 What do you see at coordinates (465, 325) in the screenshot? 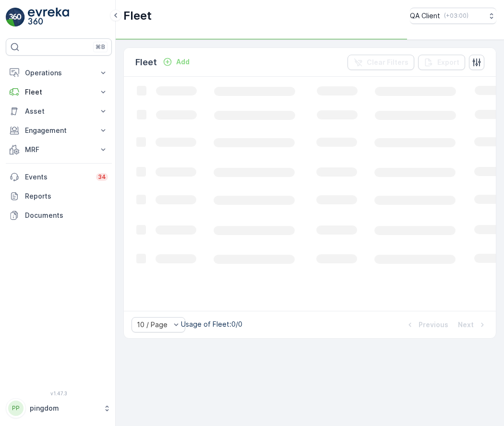
I see `p: Next` at bounding box center [465, 325].